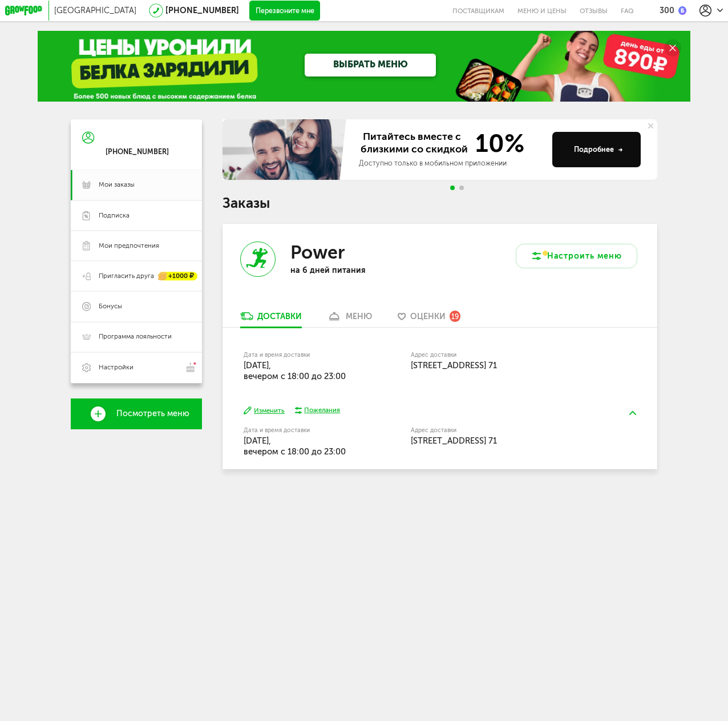 The image size is (728, 721). What do you see at coordinates (136, 413) in the screenshot?
I see `a: Посмотреть меню` at bounding box center [136, 413].